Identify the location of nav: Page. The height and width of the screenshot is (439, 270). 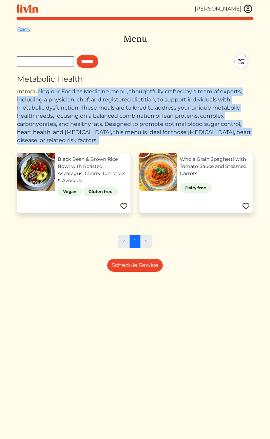
(135, 245).